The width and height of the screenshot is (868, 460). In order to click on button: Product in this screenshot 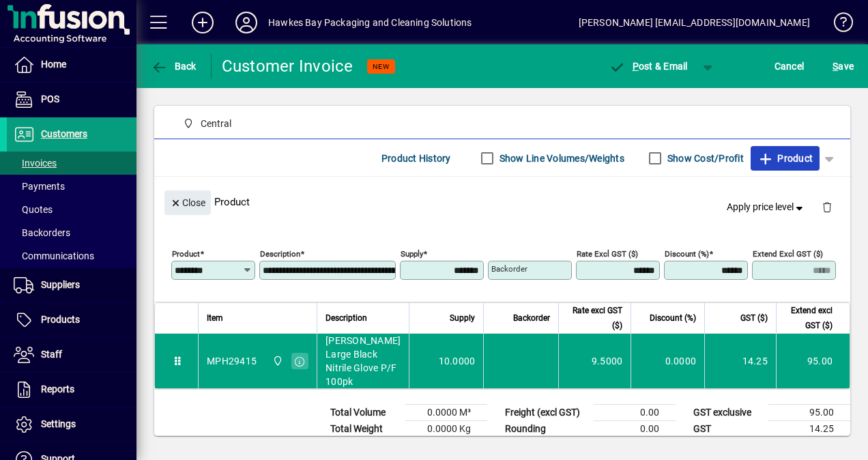, I will do `click(785, 158)`.